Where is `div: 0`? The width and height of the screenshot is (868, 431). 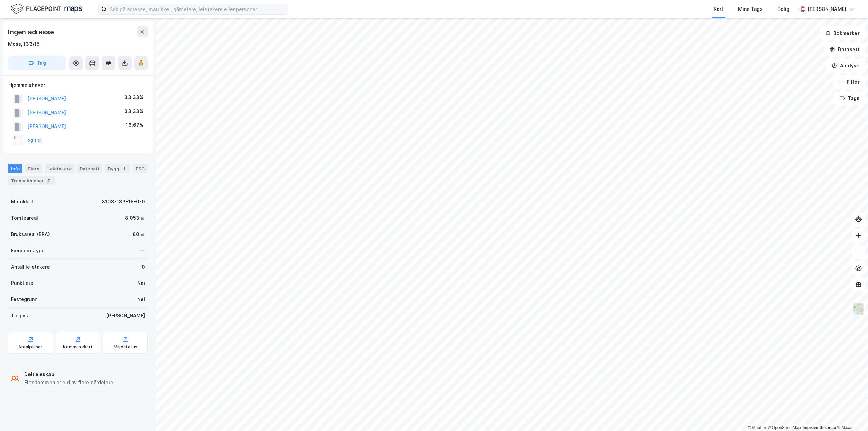
div: 0 is located at coordinates (143, 267).